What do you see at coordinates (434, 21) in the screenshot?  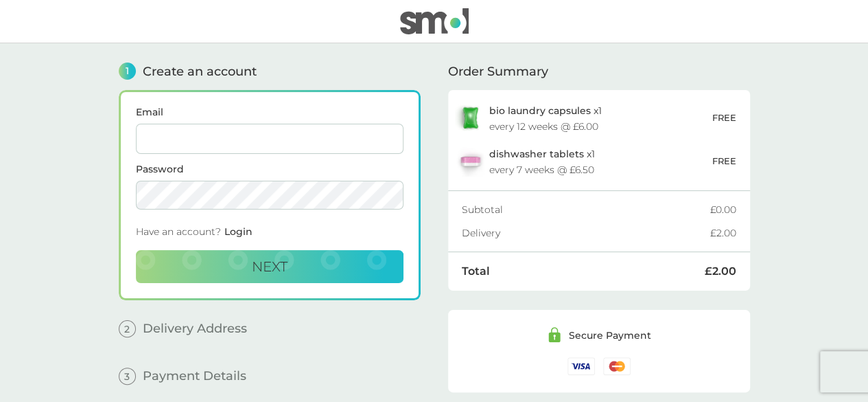 I see `img: smol` at bounding box center [434, 21].